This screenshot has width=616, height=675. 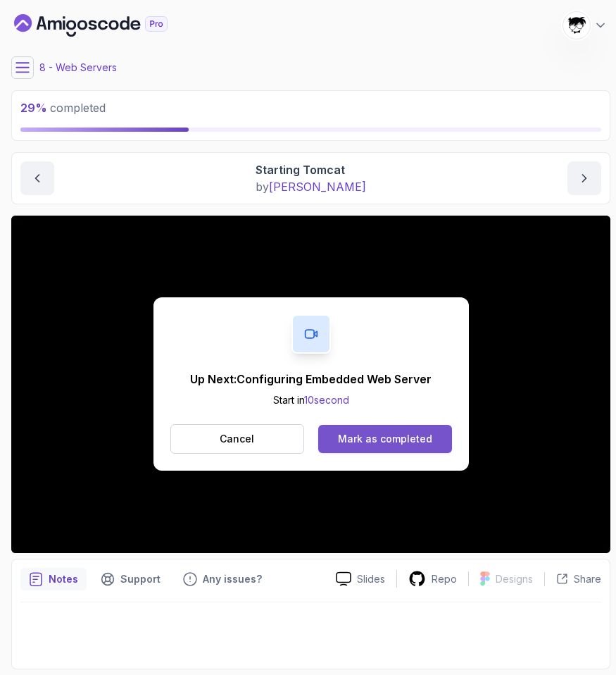 I want to click on p: Repo, so click(x=444, y=579).